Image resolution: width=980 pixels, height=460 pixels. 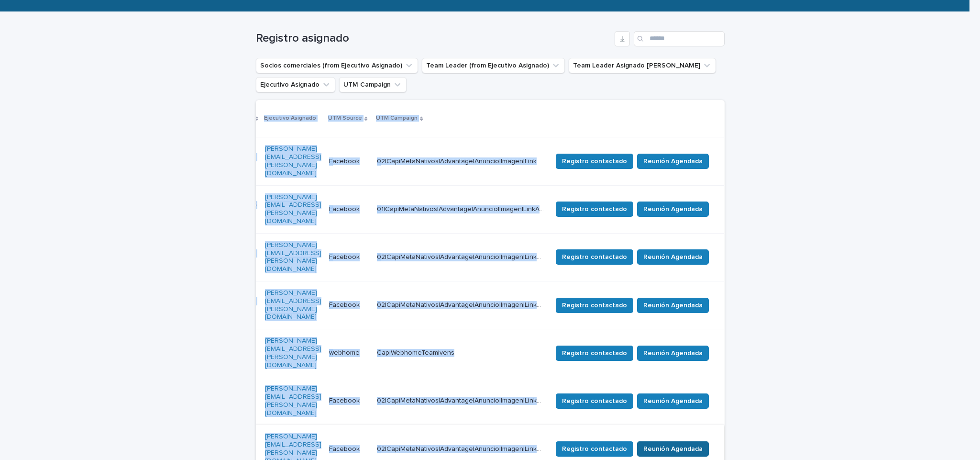 I want to click on p: 01|CapiMetaNativos|Advantage|Anuncio|Imagen|LinkAd|AON|Agosto|2025|Capitalizarme|SinPie|Nueva_Calif, so click(x=462, y=209).